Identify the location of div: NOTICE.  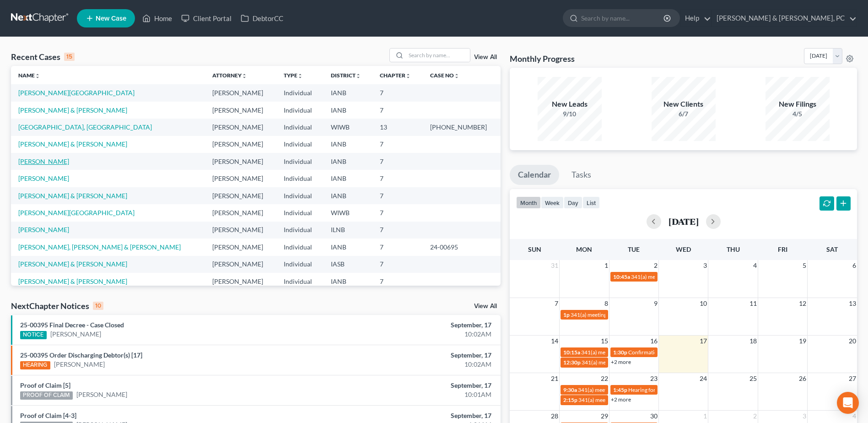
(34, 335).